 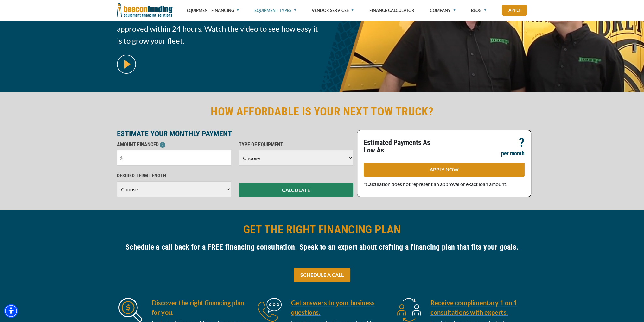 I want to click on div: Accessibility Menu, so click(x=12, y=311).